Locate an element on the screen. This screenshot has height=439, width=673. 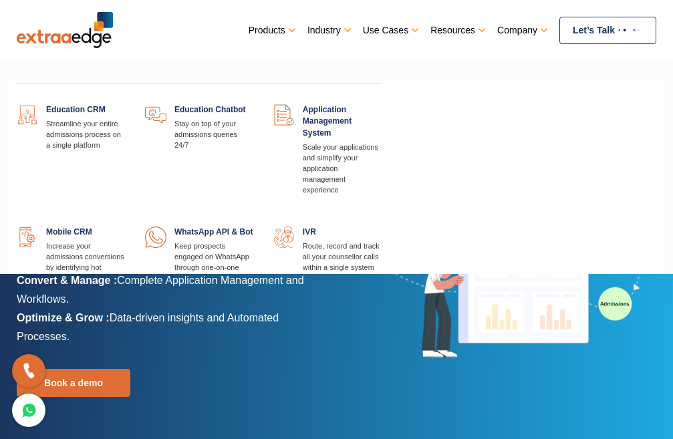
a: Use Cases is located at coordinates (390, 30).